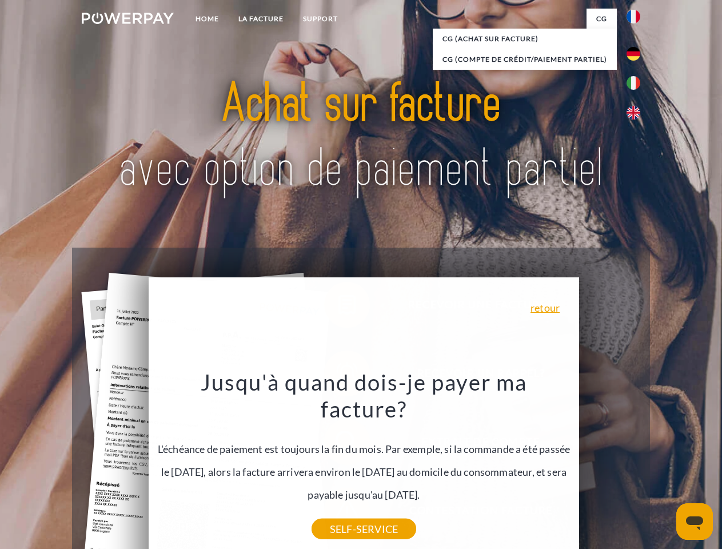 This screenshot has height=549, width=722. I want to click on a: Home, so click(207, 19).